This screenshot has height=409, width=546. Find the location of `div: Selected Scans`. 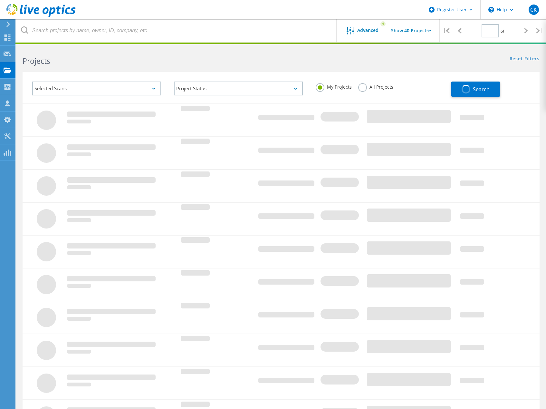

div: Selected Scans is located at coordinates (97, 88).